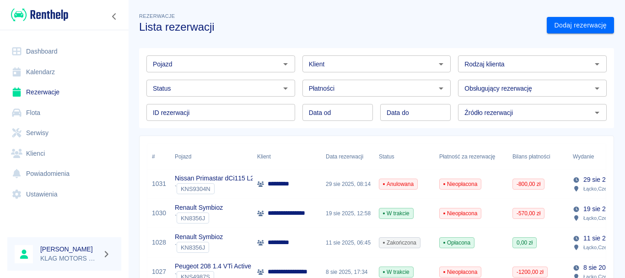 Image resolution: width=625 pixels, height=278 pixels. What do you see at coordinates (580, 25) in the screenshot?
I see `a: Dodaj rezerwację` at bounding box center [580, 25].